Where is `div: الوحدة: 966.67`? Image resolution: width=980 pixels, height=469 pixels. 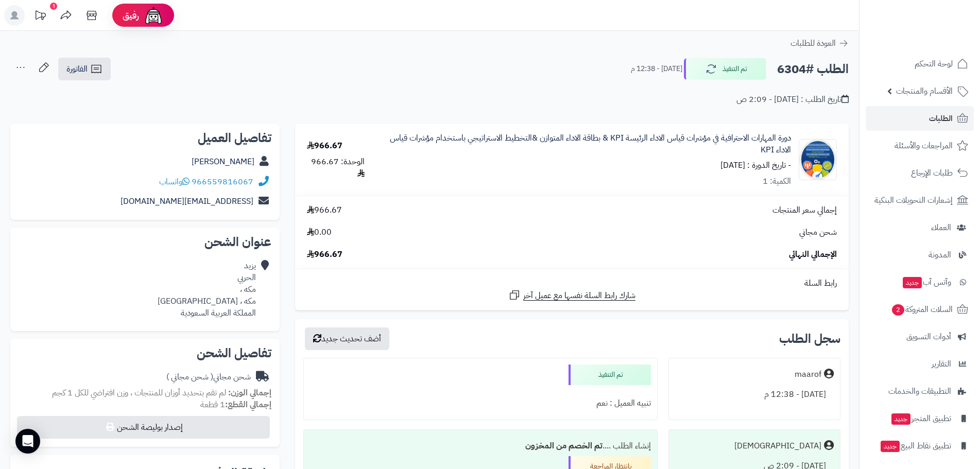
div: الوحدة: 966.67 is located at coordinates (336, 168).